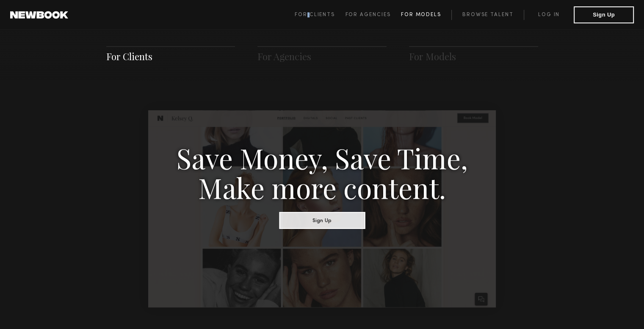 The width and height of the screenshot is (644, 329). What do you see at coordinates (549, 15) in the screenshot?
I see `a: Log in` at bounding box center [549, 15].